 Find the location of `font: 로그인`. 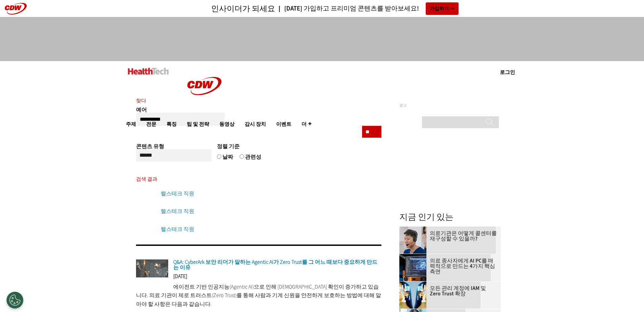

font: 로그인 is located at coordinates (507, 72).